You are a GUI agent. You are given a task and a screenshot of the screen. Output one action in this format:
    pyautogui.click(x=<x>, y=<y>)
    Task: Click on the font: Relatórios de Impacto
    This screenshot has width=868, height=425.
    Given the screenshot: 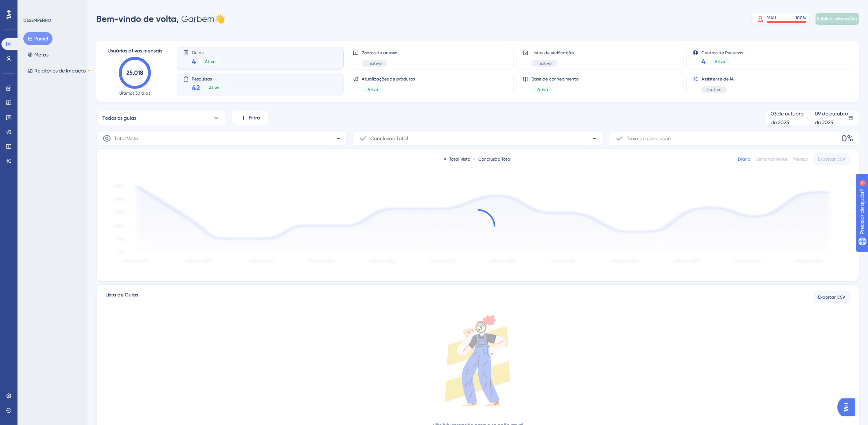 What is the action you would take?
    pyautogui.click(x=60, y=70)
    